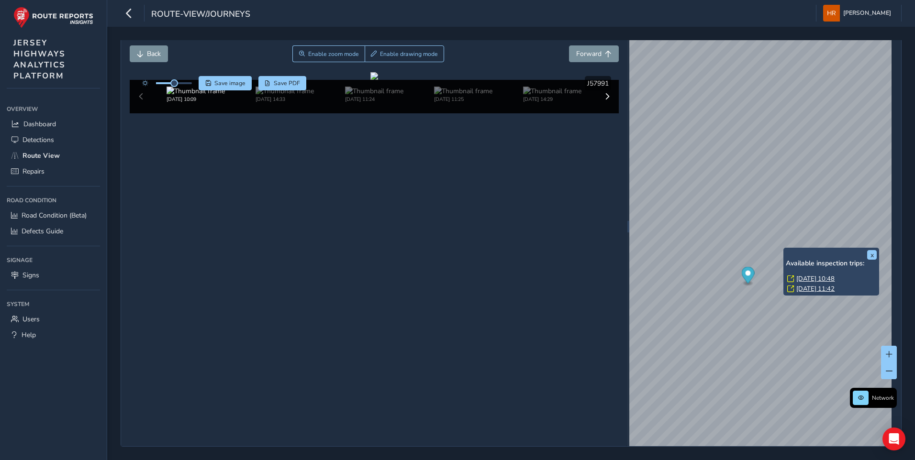 This screenshot has width=915, height=460. I want to click on span: Network, so click(883, 398).